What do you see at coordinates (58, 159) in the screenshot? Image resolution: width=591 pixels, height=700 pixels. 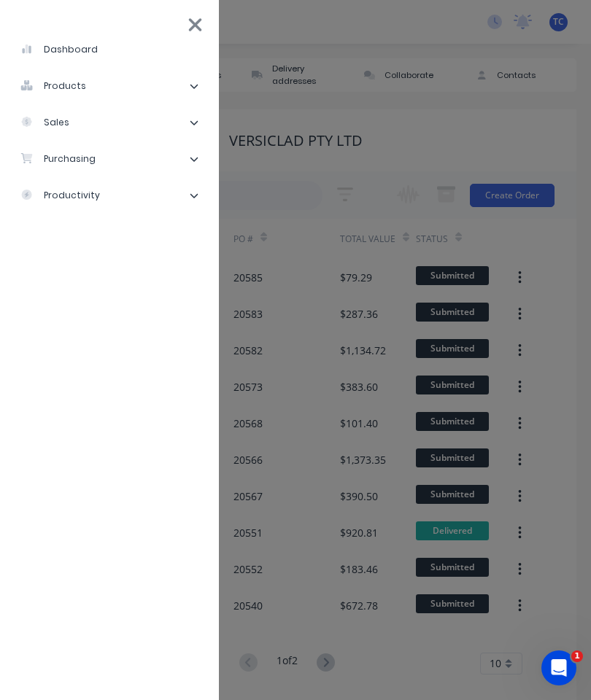 I see `div: purchasing` at bounding box center [58, 159].